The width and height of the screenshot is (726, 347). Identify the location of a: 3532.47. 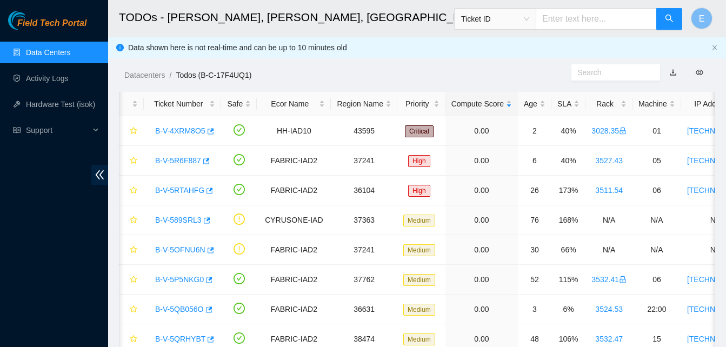
(609, 339).